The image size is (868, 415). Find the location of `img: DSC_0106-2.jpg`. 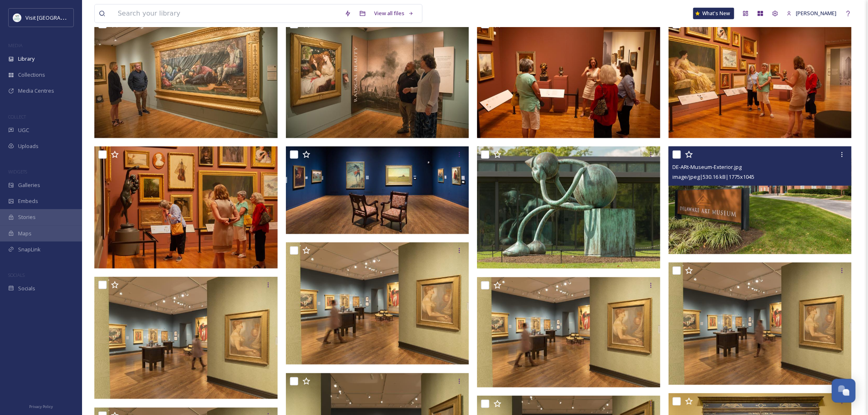

img: DSC_0106-2.jpg is located at coordinates (377, 303).